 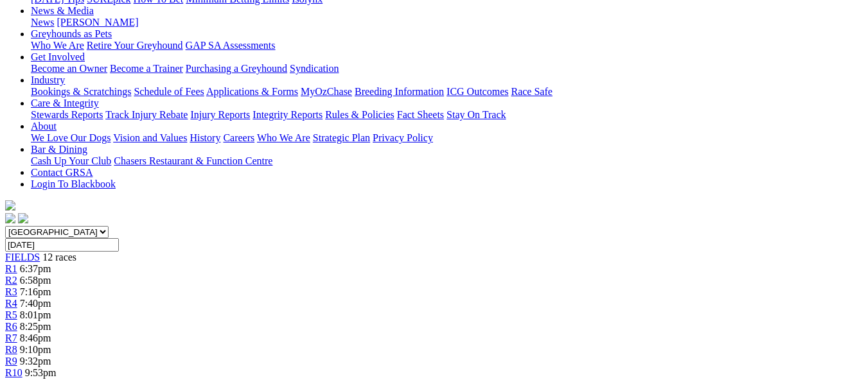 I want to click on a: We Love Our Dogs, so click(x=70, y=138).